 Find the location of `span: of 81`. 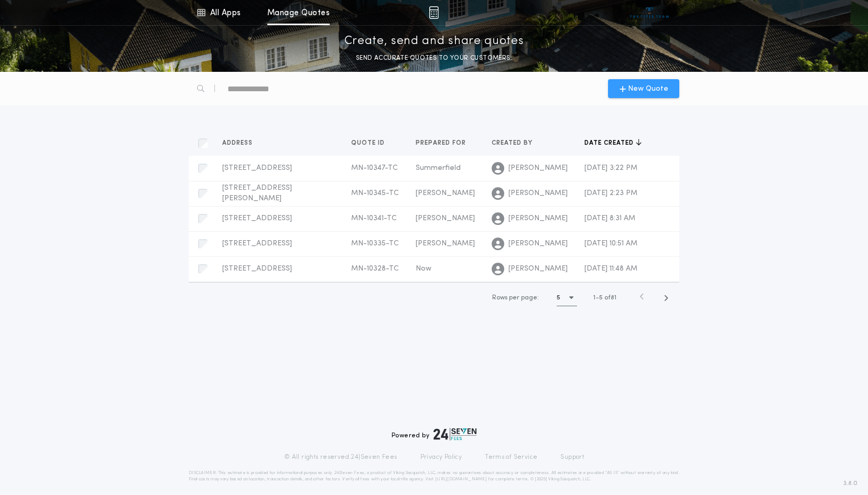

span: of 81 is located at coordinates (610, 298).